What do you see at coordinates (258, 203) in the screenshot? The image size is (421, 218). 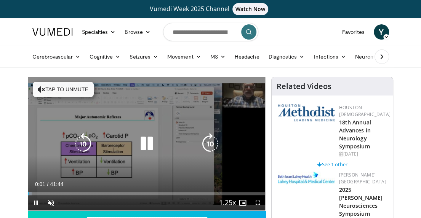 I see `button: Fullscreen` at bounding box center [258, 203].